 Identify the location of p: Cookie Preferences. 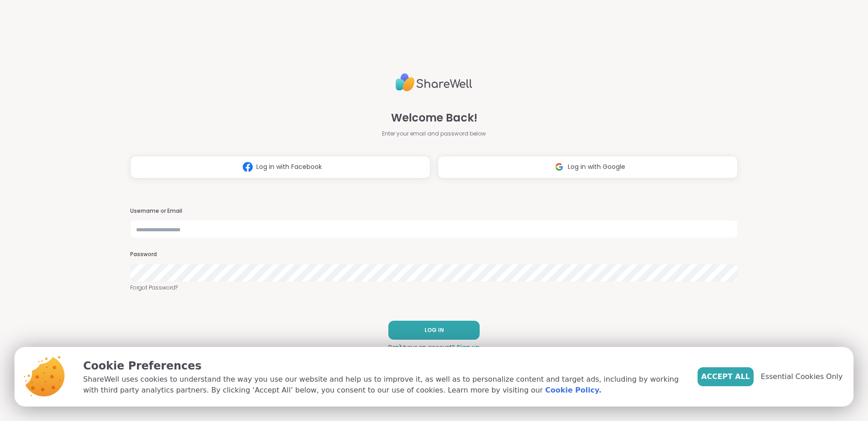
(383, 366).